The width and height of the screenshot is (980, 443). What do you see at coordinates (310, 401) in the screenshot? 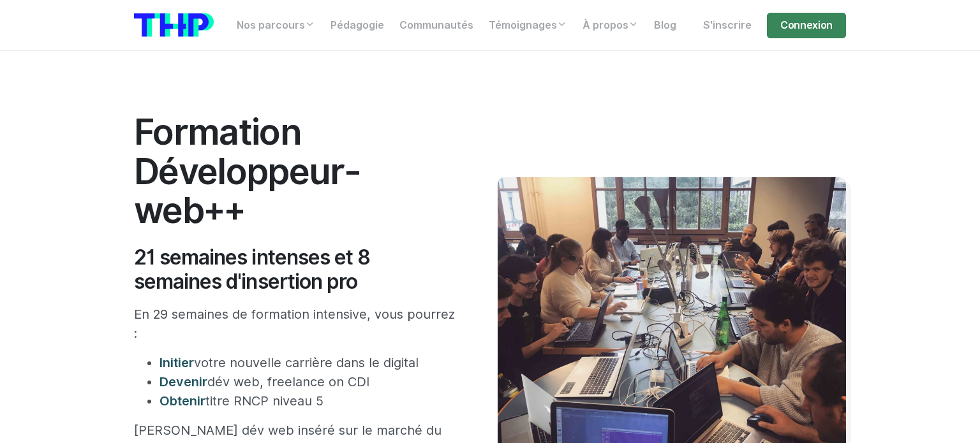
I see `li: titre RNCP niveau 5` at bounding box center [310, 401].